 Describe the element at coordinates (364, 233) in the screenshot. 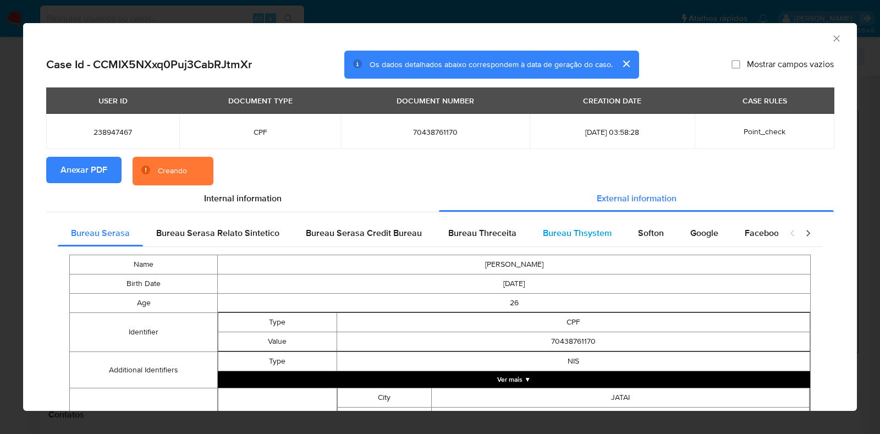

I see `span: Bureau Serasa Credit Bureau` at that location.